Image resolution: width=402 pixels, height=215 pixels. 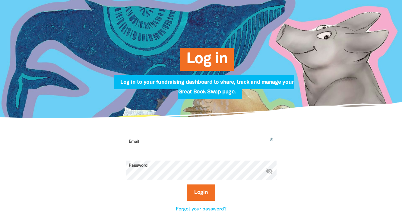 I want to click on button: visibility_off, so click(x=270, y=171).